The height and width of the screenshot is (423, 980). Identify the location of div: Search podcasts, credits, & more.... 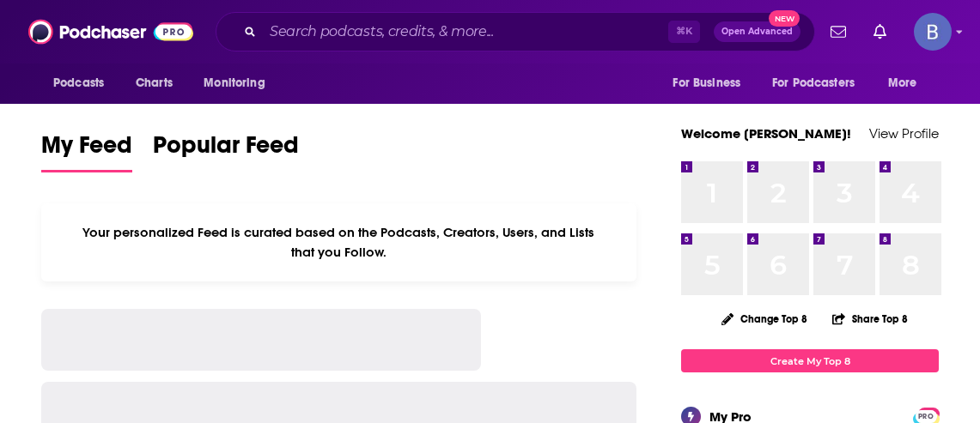
(515, 32).